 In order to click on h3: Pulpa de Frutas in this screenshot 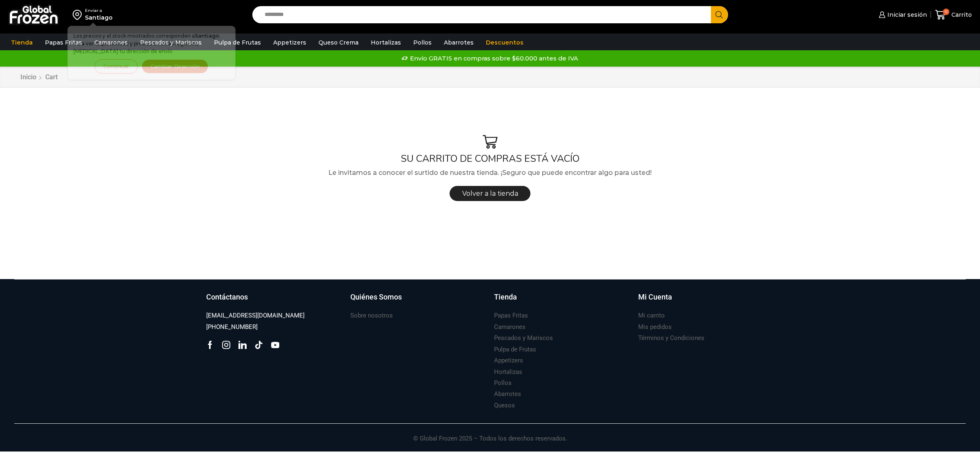, I will do `click(515, 349)`.